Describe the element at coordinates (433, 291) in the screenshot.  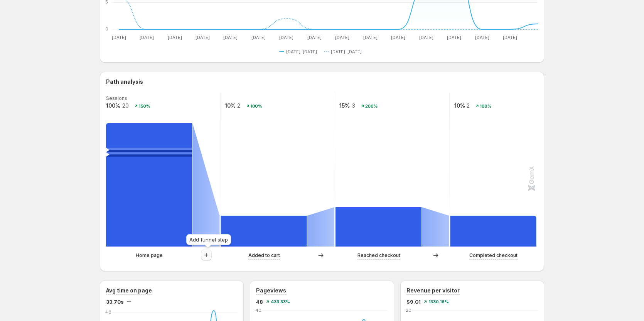
I see `h3: Revenue per visitor` at that location.